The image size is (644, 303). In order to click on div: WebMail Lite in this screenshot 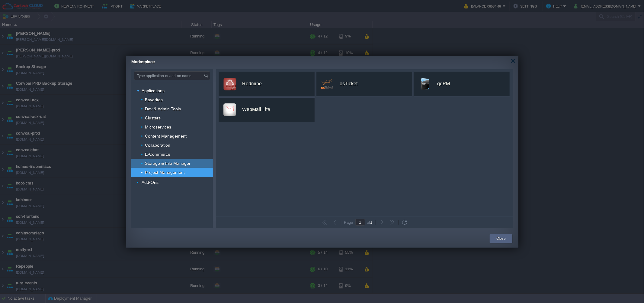, I will do `click(256, 109)`.